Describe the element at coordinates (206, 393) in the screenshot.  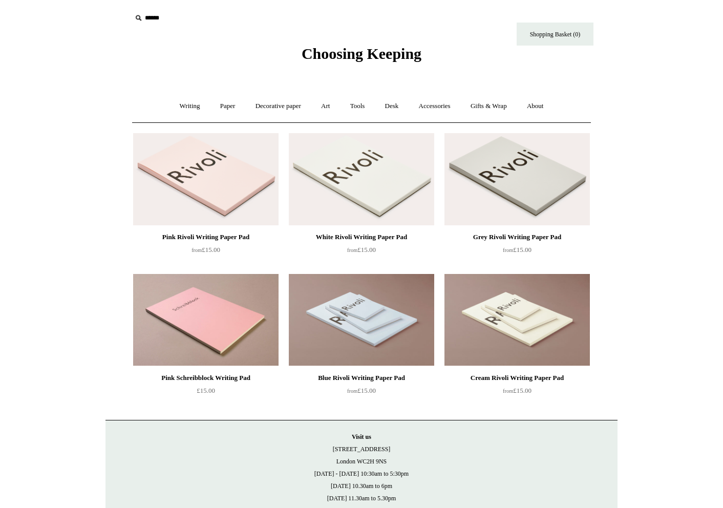
I see `a: Pink Schreibblock Writing Pad £15.00` at that location.